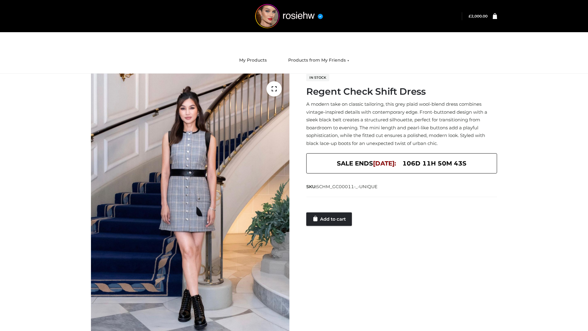 The width and height of the screenshot is (588, 331). I want to click on img: rosiehw, so click(289, 16).